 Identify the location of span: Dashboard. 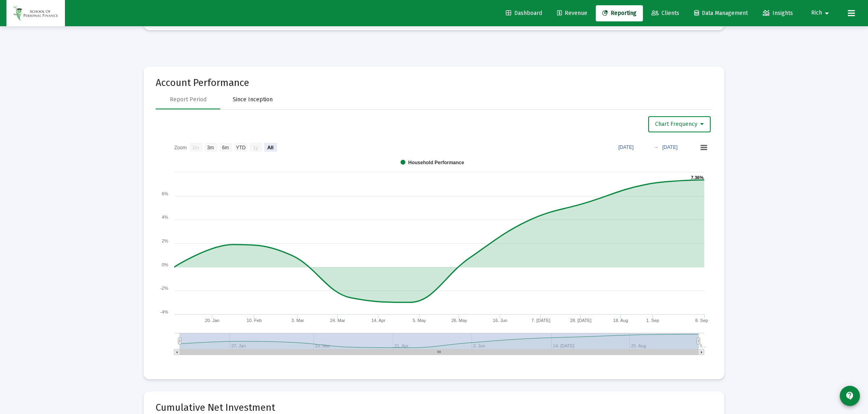
(524, 13).